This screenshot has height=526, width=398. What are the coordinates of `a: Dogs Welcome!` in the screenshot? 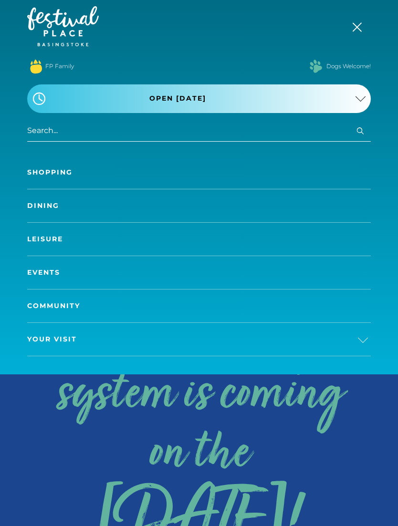 It's located at (348, 66).